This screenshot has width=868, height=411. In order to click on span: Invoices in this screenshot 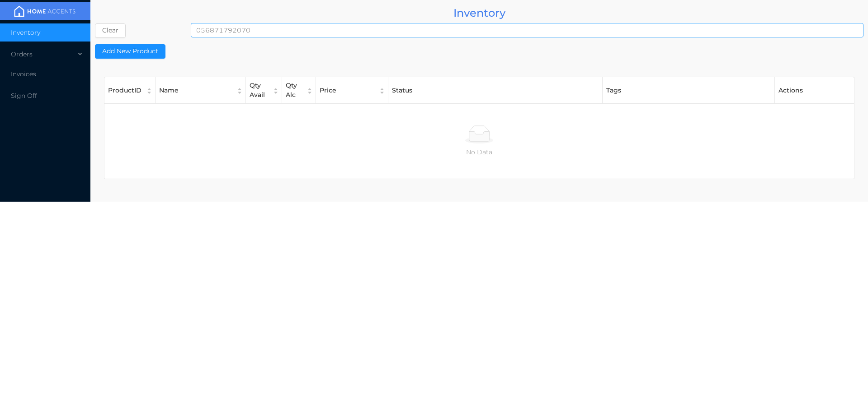, I will do `click(23, 74)`.